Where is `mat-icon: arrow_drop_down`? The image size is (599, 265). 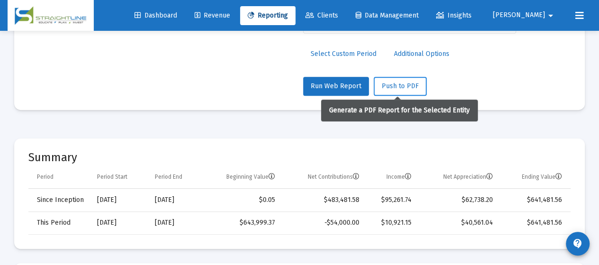 mat-icon: arrow_drop_down is located at coordinates (551, 16).